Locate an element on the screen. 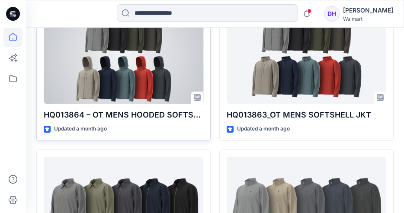 This screenshot has width=404, height=213. p: HQ013863_OT MENS SOFTSHELL JKT is located at coordinates (306, 115).